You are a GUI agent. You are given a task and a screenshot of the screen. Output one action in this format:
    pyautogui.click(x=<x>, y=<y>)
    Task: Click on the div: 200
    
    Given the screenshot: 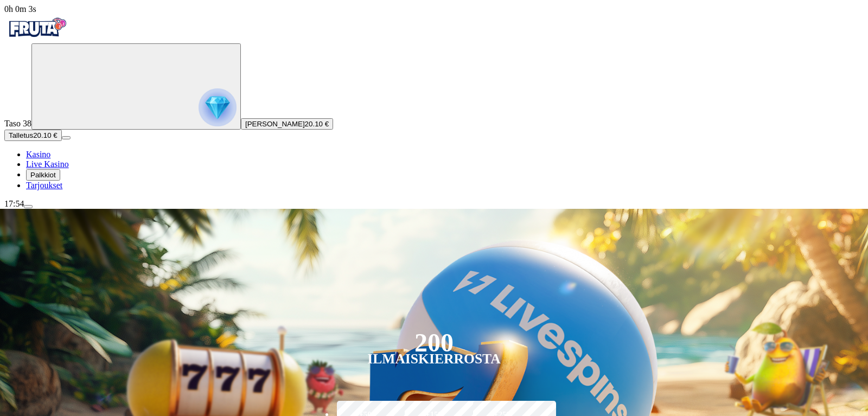 What is the action you would take?
    pyautogui.click(x=434, y=342)
    